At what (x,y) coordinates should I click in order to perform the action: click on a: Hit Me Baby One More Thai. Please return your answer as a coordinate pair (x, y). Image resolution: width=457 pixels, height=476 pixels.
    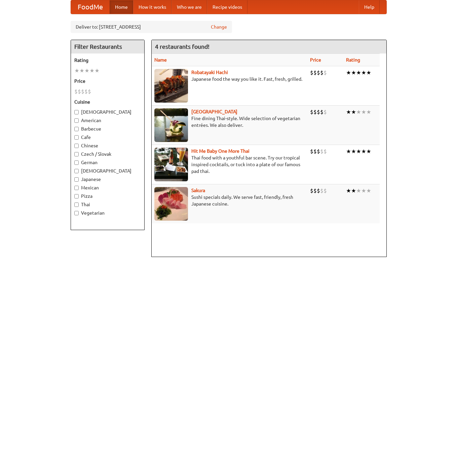
    Looking at the image, I should click on (220, 151).